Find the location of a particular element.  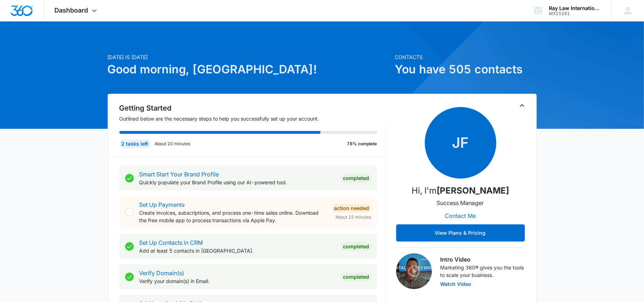

p: About 20 minutes is located at coordinates (172, 144).